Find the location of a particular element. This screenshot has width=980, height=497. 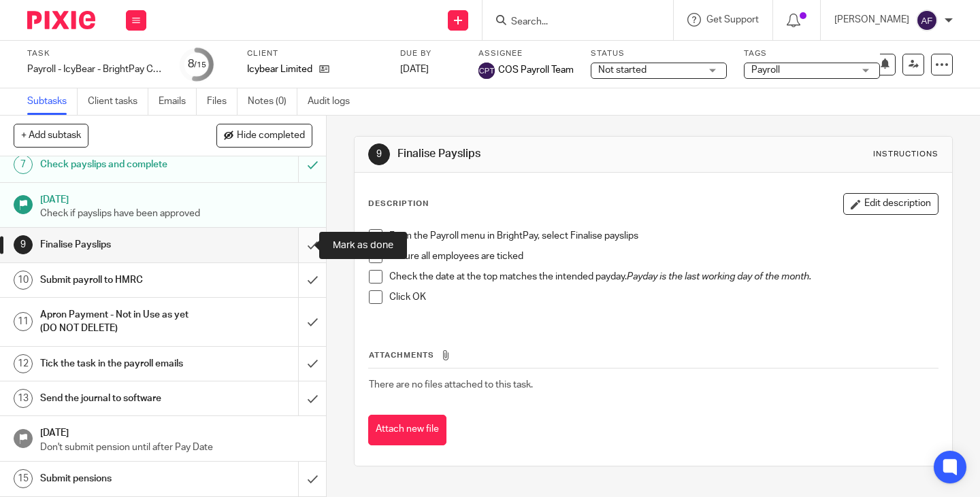

div: Payroll - IcyBear - BrightPay CLOUD - Pay day: Last Working Day - September 2025 is located at coordinates (95, 70).